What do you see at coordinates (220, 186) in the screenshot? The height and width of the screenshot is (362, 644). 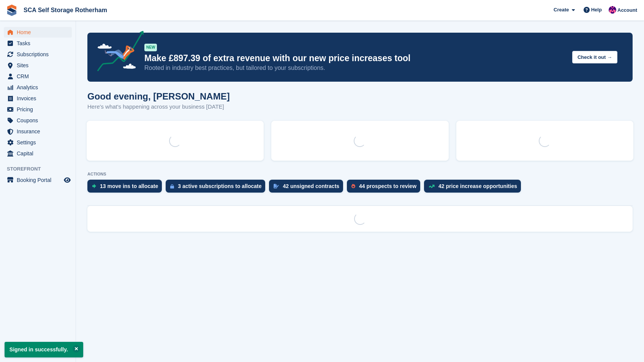 I see `div: 3 active subscriptions to allocate` at bounding box center [220, 186].